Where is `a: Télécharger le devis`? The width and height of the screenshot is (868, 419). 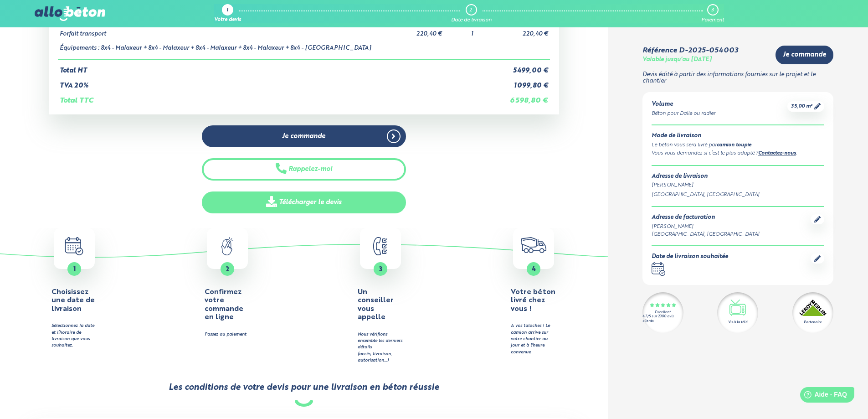 a: Télécharger le devis is located at coordinates (304, 202).